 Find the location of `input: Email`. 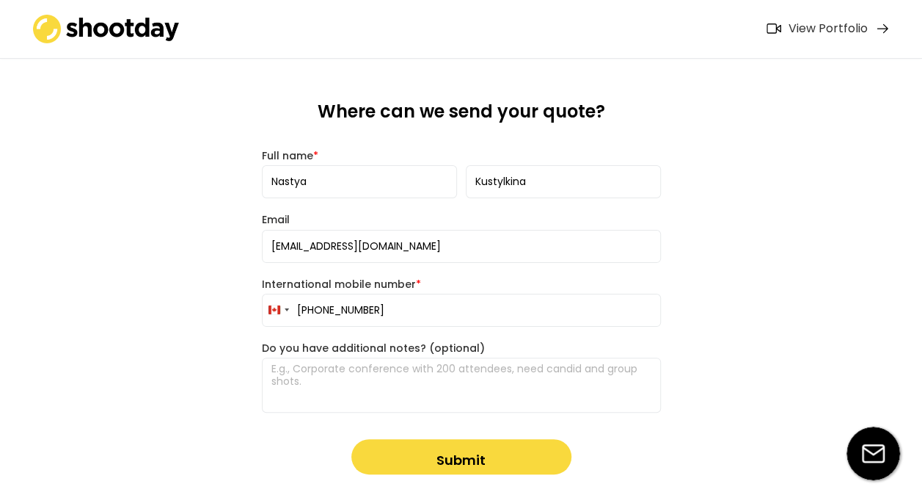

input: Email is located at coordinates (462, 246).